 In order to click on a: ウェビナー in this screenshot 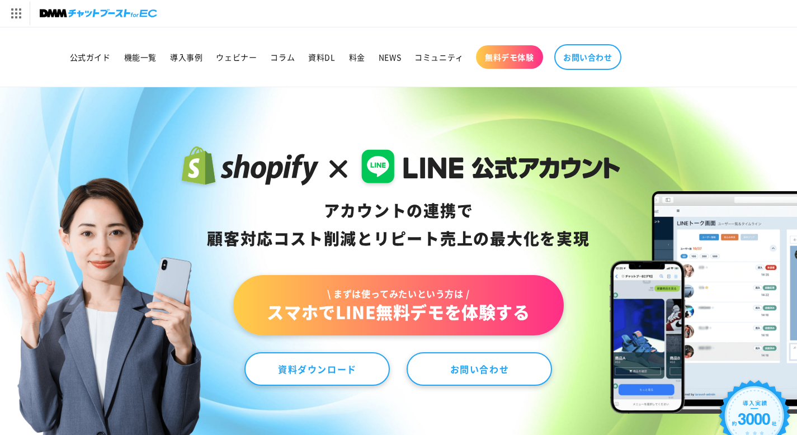, I will do `click(236, 57)`.